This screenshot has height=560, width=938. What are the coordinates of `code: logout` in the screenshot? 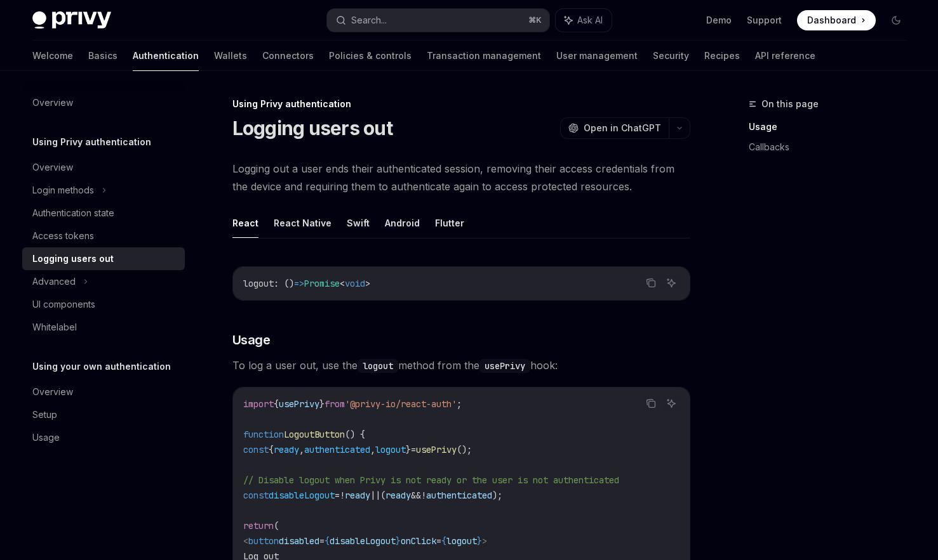 It's located at (378, 366).